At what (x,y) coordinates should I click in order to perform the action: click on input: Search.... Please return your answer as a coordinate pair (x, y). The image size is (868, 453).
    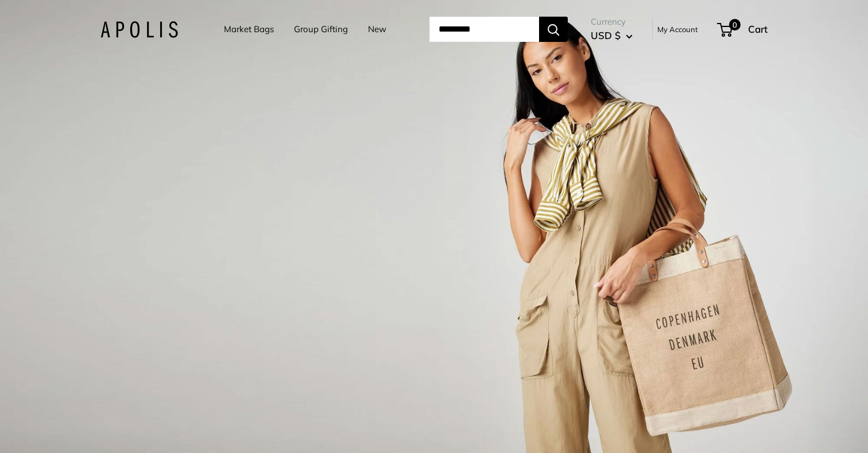
    Looking at the image, I should click on (484, 29).